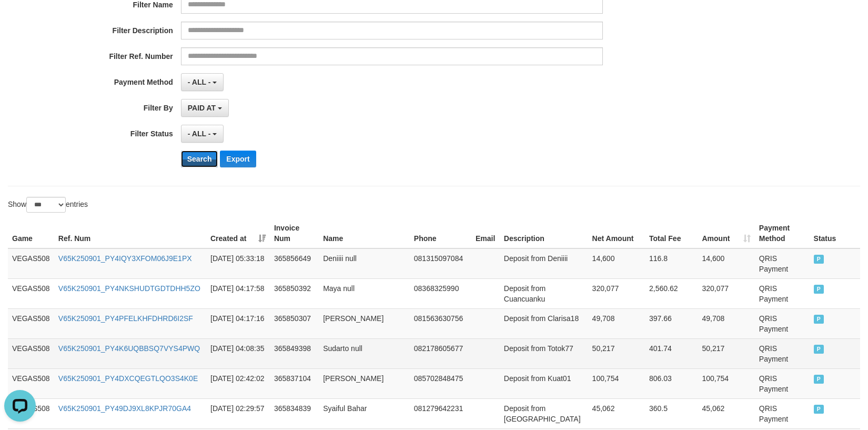 Image resolution: width=868 pixels, height=430 pixels. What do you see at coordinates (544, 263) in the screenshot?
I see `td: Deposit from Deniiii` at bounding box center [544, 263].